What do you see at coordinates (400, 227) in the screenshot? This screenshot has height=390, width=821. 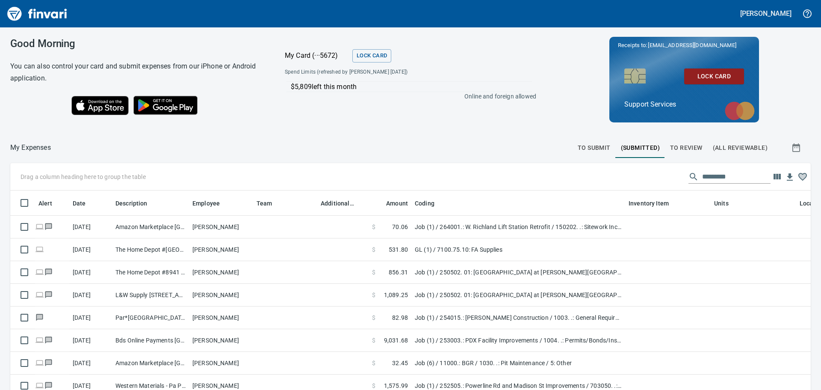 I see `span: 70.06` at bounding box center [400, 227].